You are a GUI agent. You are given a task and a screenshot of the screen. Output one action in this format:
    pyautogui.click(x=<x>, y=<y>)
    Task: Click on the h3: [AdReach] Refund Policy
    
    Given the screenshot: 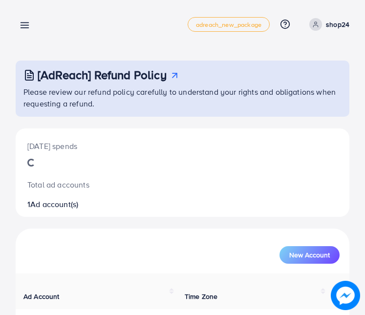 What is the action you would take?
    pyautogui.click(x=102, y=75)
    